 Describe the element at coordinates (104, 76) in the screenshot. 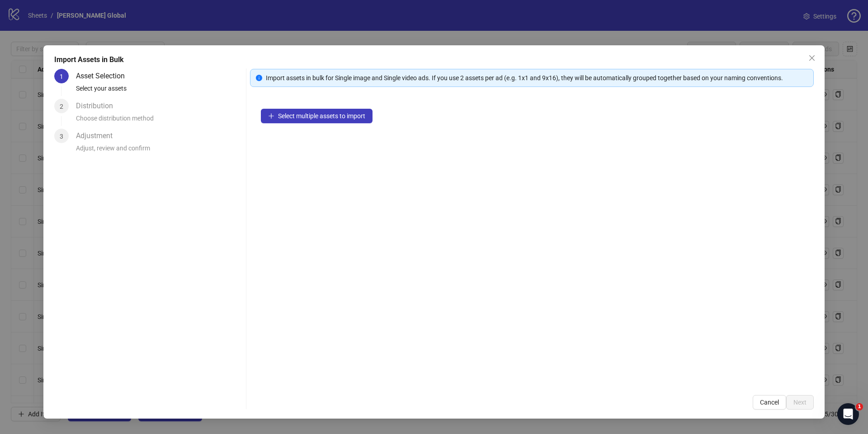

I see `div: Asset Selection` at that location.